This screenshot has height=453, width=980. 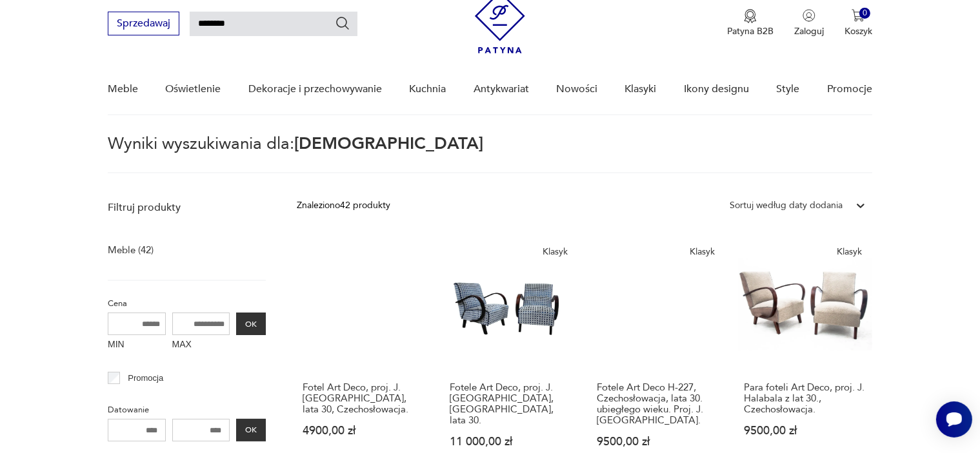 I want to click on div: 0, so click(x=865, y=13).